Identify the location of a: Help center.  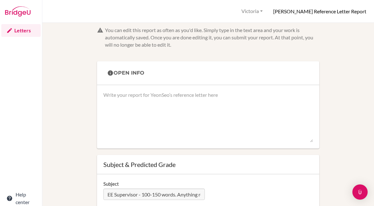
(21, 199).